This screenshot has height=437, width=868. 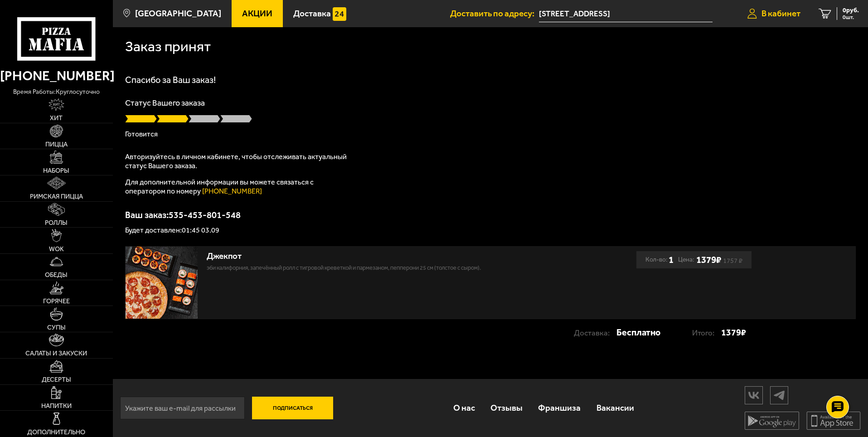 I want to click on p: Статус Вашего заказа, so click(x=490, y=103).